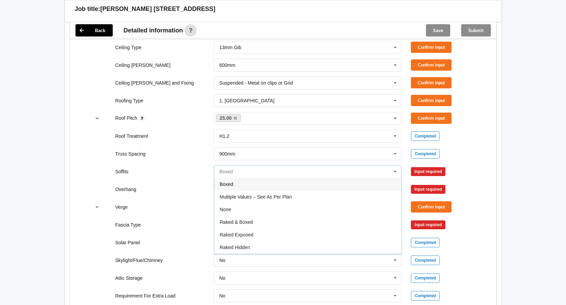 This screenshot has width=566, height=305. What do you see at coordinates (121, 207) in the screenshot?
I see `label: Verge` at bounding box center [121, 207].